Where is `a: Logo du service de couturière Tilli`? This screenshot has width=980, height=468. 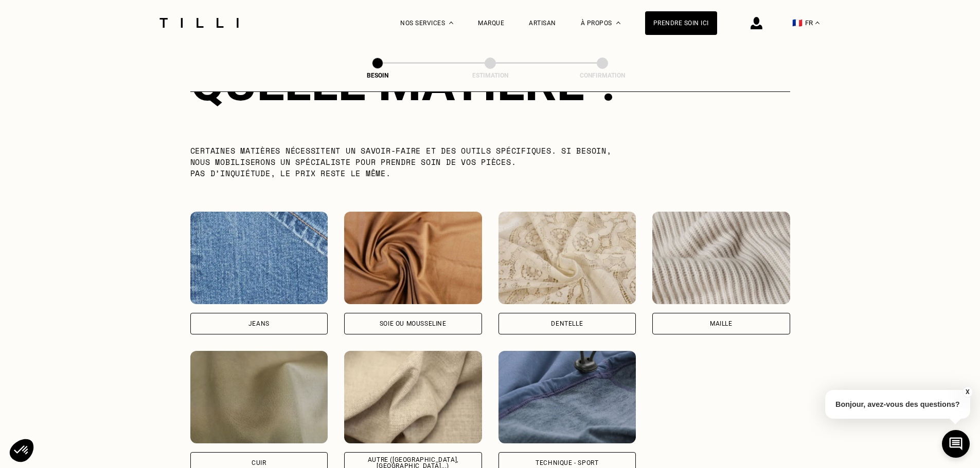
a: Logo du service de couturière Tilli is located at coordinates (199, 23).